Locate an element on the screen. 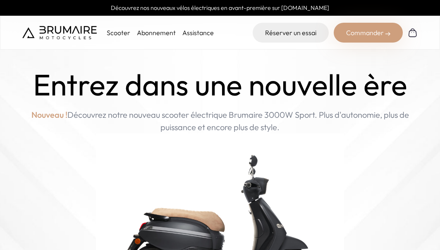 Image resolution: width=440 pixels, height=250 pixels. img: right-arrow-2.png is located at coordinates (388, 34).